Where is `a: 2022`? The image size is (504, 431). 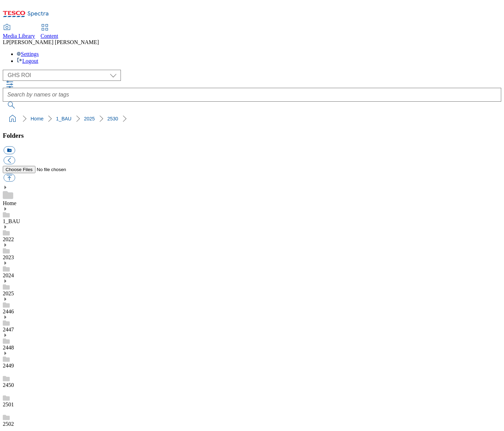
a: 2022 is located at coordinates (8, 239).